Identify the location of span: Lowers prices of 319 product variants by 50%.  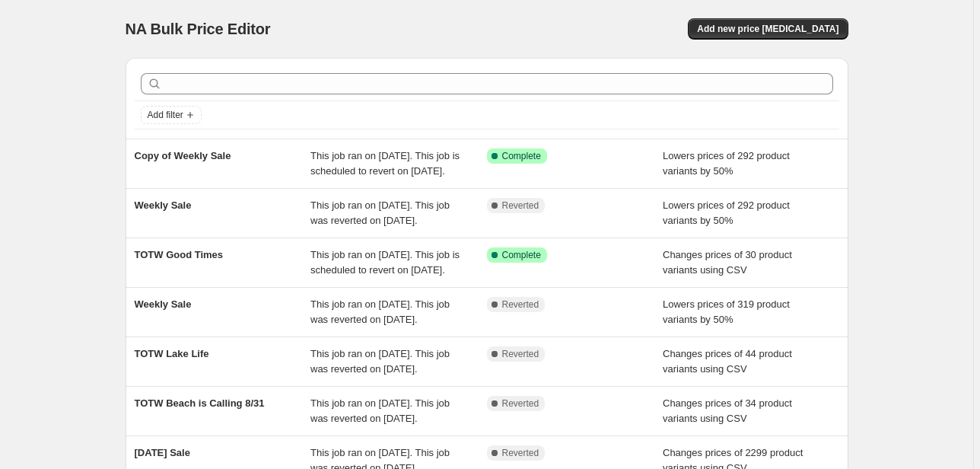
(726, 312).